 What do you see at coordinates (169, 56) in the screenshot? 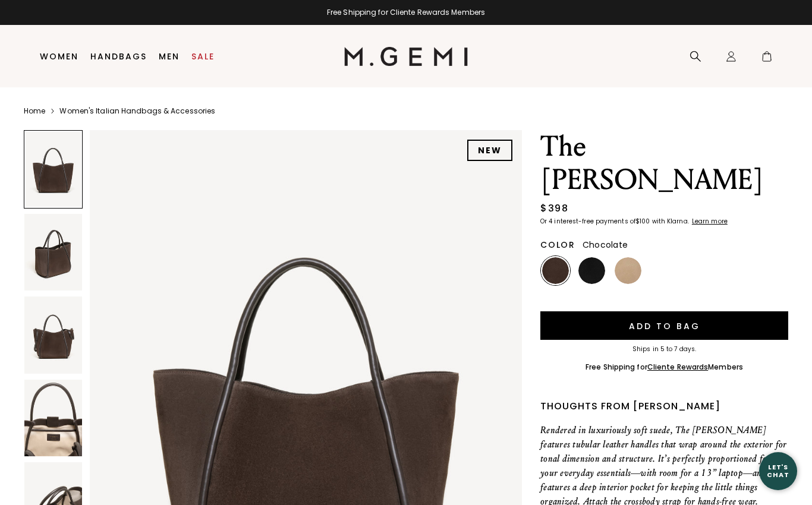
I see `a: Men` at bounding box center [169, 56].